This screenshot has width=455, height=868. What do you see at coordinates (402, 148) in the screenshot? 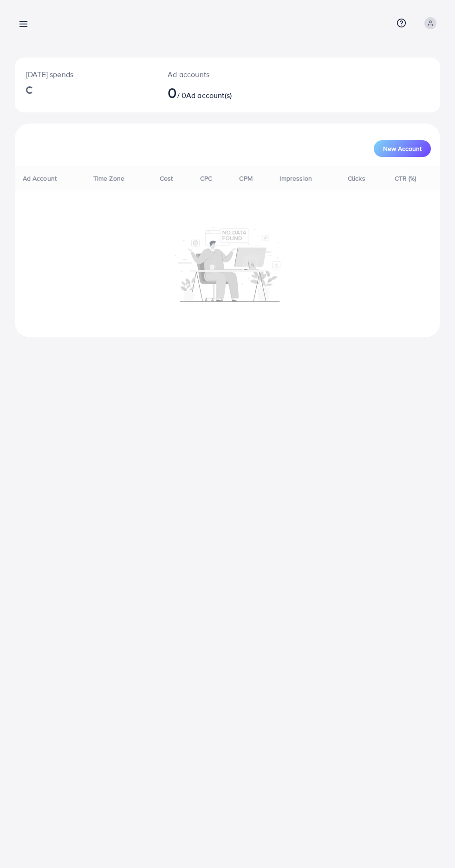
I see `span: New Account` at bounding box center [402, 148].